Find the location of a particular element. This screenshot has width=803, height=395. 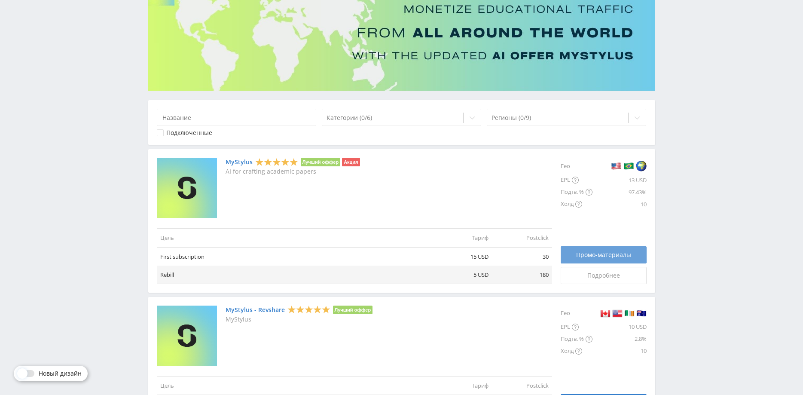

div: 97.43% is located at coordinates (619, 192).